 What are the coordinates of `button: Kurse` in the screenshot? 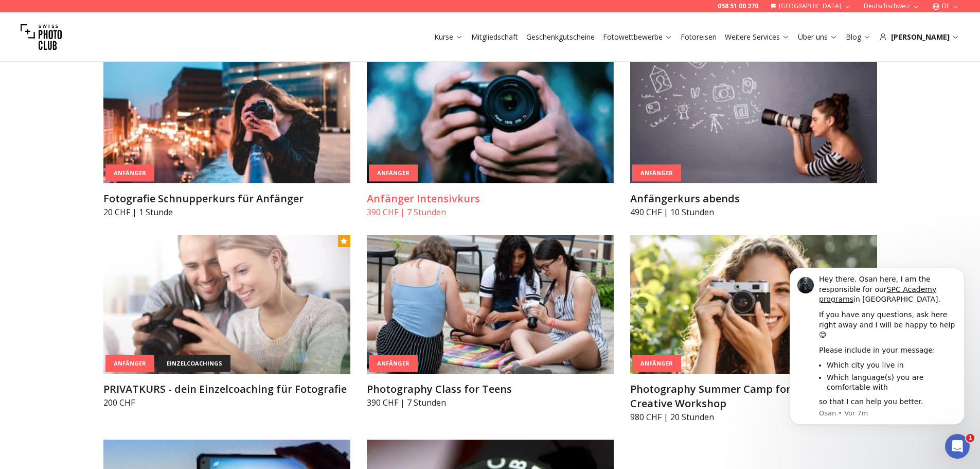 It's located at (449, 37).